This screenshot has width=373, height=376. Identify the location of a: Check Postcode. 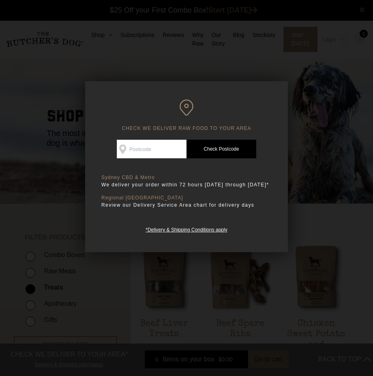
(221, 149).